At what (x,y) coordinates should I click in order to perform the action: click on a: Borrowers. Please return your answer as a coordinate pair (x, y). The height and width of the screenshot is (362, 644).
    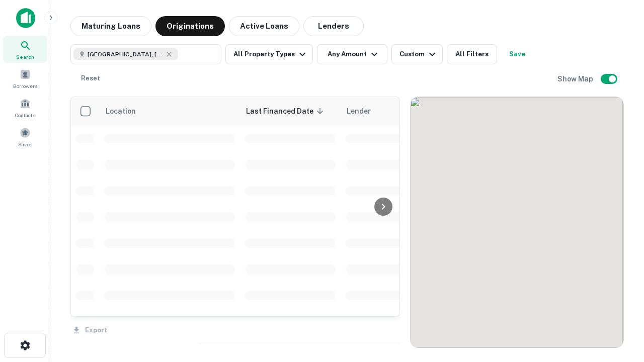
    Looking at the image, I should click on (25, 78).